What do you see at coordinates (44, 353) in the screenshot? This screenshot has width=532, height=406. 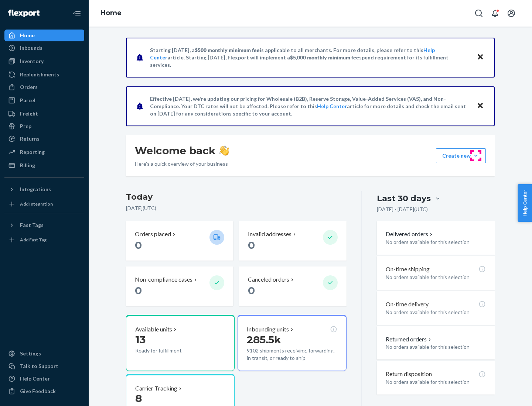 I see `a: Settings` at bounding box center [44, 353].